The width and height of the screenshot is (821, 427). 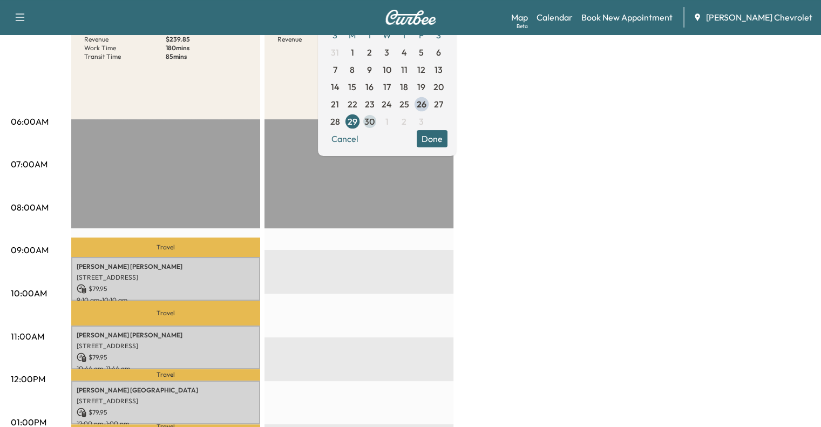 What do you see at coordinates (335, 104) in the screenshot?
I see `span: 21` at bounding box center [335, 104].